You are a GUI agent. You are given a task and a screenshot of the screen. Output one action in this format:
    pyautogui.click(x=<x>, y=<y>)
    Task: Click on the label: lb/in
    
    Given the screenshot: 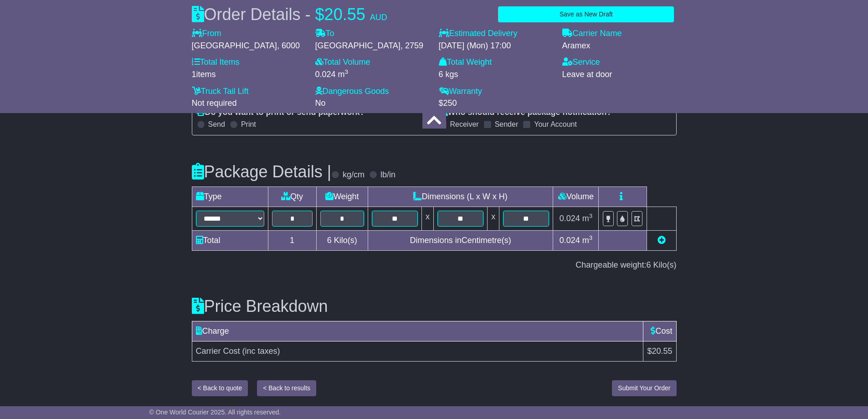 What is the action you would take?
    pyautogui.click(x=388, y=175)
    